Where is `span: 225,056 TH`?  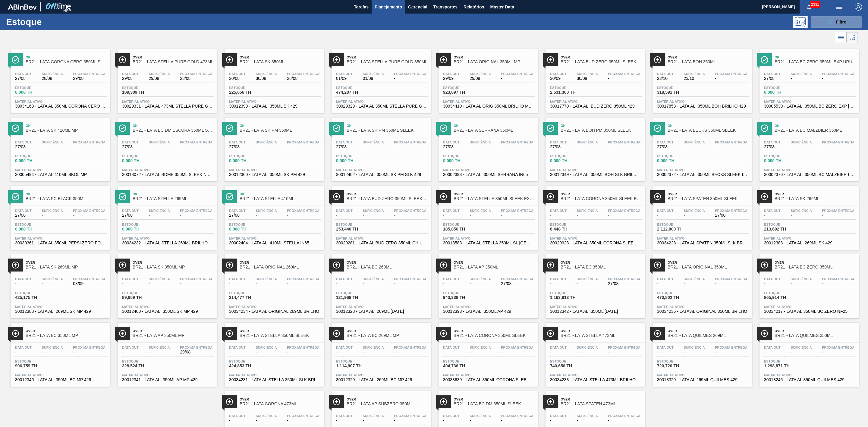 span: 225,056 TH is located at coordinates (250, 92).